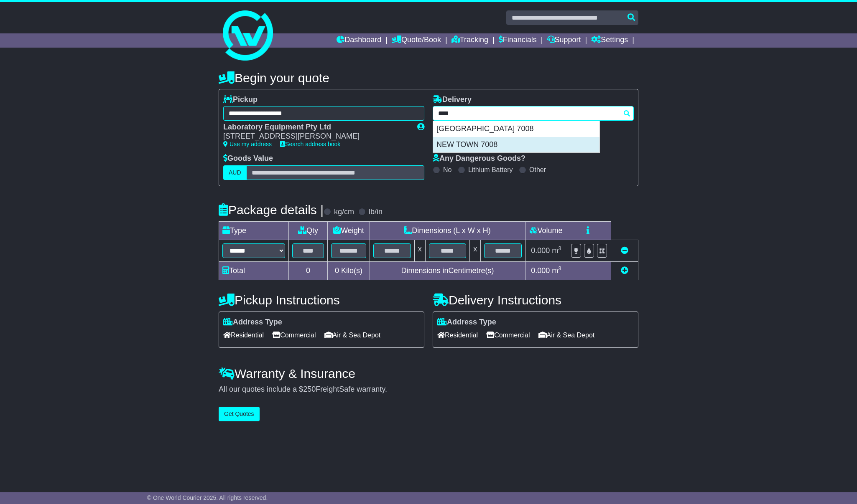 The height and width of the screenshot is (504, 857). Describe the element at coordinates (321, 299) in the screenshot. I see `h4: Pickup Instructions` at that location.